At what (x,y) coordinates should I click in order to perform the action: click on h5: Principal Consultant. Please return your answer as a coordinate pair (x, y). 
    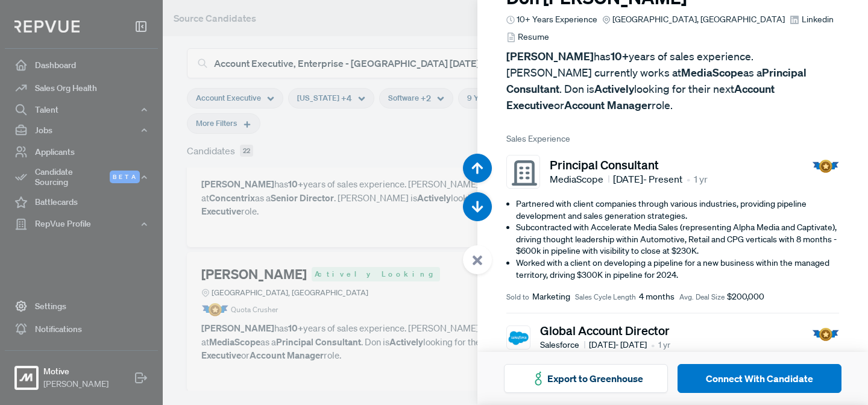
    Looking at the image, I should click on (629, 164).